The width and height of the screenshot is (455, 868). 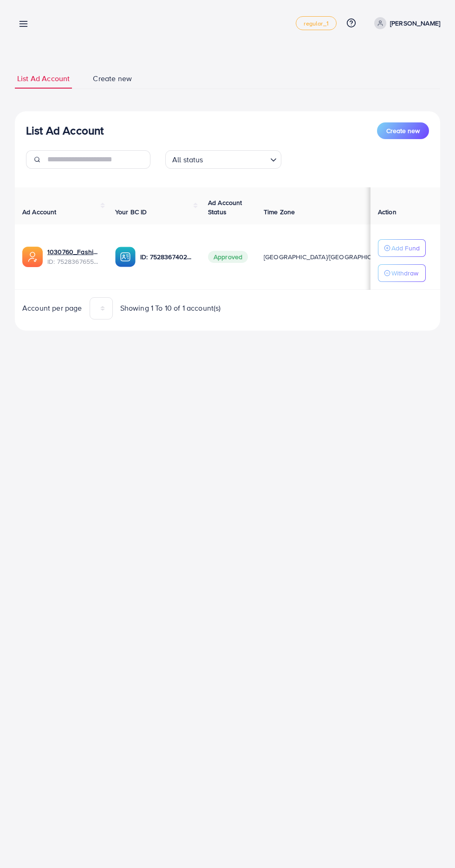 I want to click on div: Search for option, so click(x=223, y=159).